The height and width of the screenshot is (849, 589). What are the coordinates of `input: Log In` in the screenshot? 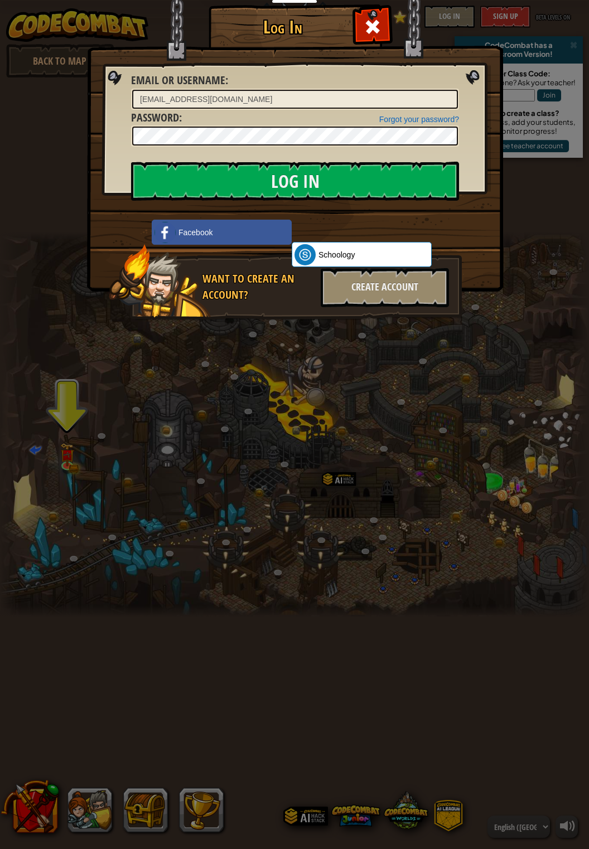 It's located at (295, 181).